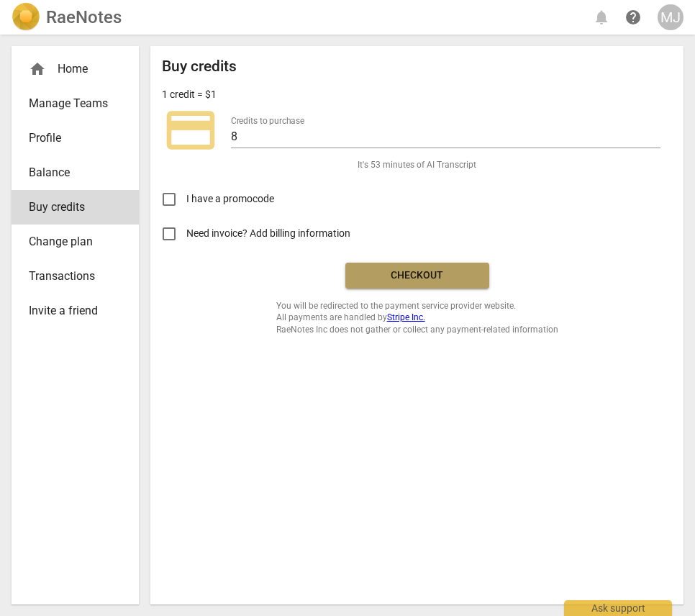 The image size is (695, 616). Describe the element at coordinates (26, 18) in the screenshot. I see `img: Logo` at that location.